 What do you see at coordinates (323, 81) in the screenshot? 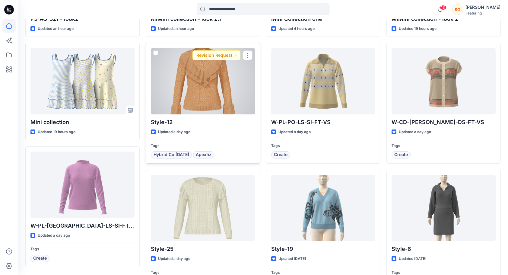
I see `a: W-PL-PO-LS-SI-FT-VS` at bounding box center [323, 81].